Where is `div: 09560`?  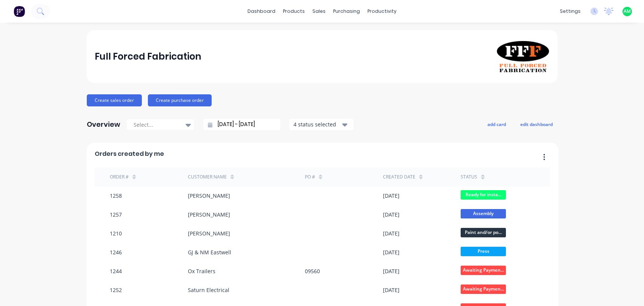 div: 09560 is located at coordinates (312, 271).